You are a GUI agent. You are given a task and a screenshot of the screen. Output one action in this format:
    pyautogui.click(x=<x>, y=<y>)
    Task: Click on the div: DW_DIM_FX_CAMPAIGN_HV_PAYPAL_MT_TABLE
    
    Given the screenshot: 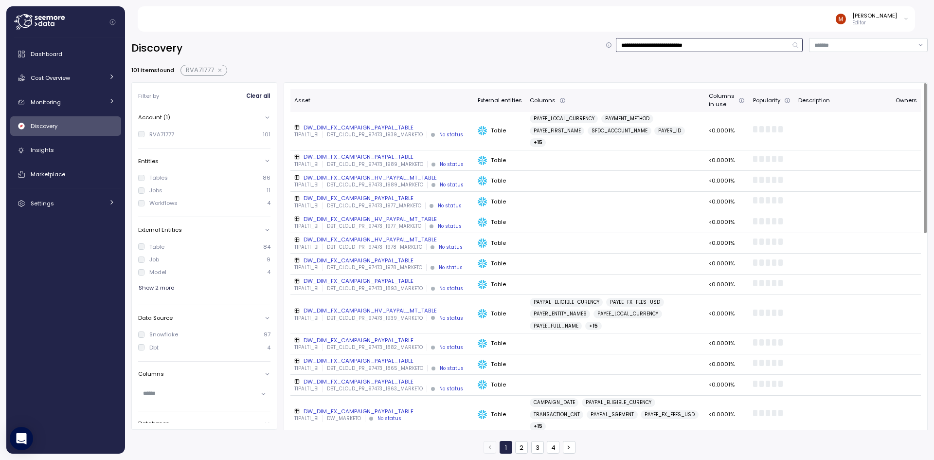 What is the action you would take?
    pyautogui.click(x=382, y=177)
    